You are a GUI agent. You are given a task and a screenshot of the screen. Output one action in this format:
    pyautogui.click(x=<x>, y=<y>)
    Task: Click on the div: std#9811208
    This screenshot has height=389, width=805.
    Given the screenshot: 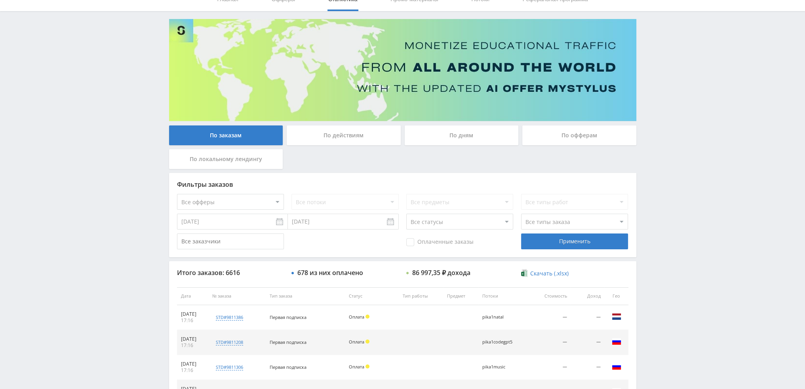 What is the action you would take?
    pyautogui.click(x=229, y=342)
    